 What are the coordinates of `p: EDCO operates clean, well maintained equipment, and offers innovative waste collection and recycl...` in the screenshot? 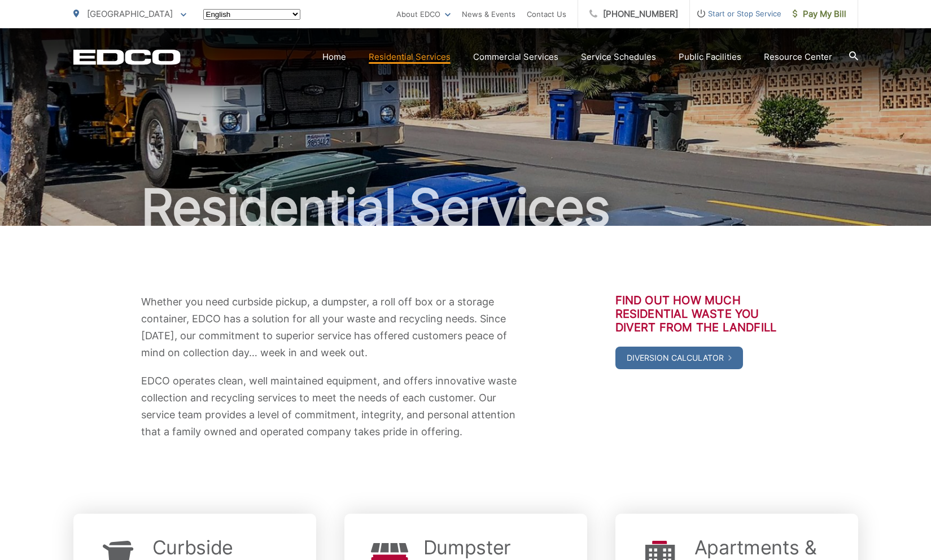 It's located at (331, 406).